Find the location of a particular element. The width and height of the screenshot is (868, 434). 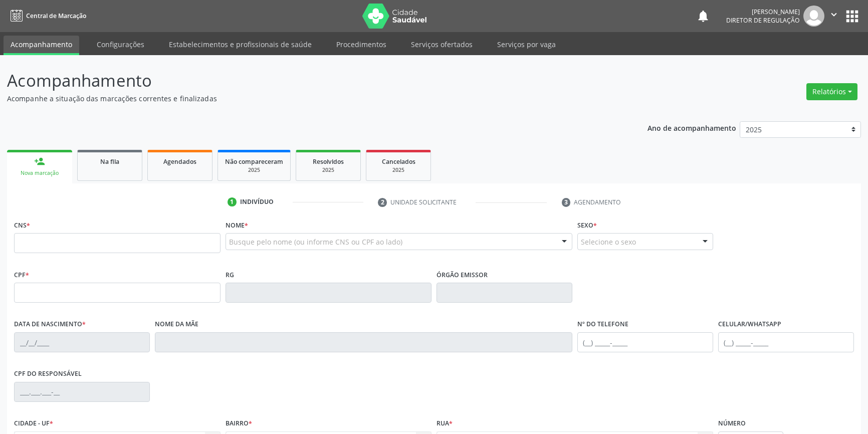

label: Número is located at coordinates (732, 423).